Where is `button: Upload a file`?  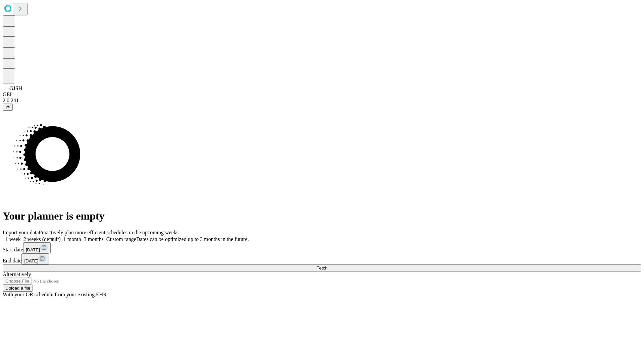
button: Upload a file is located at coordinates (18, 288).